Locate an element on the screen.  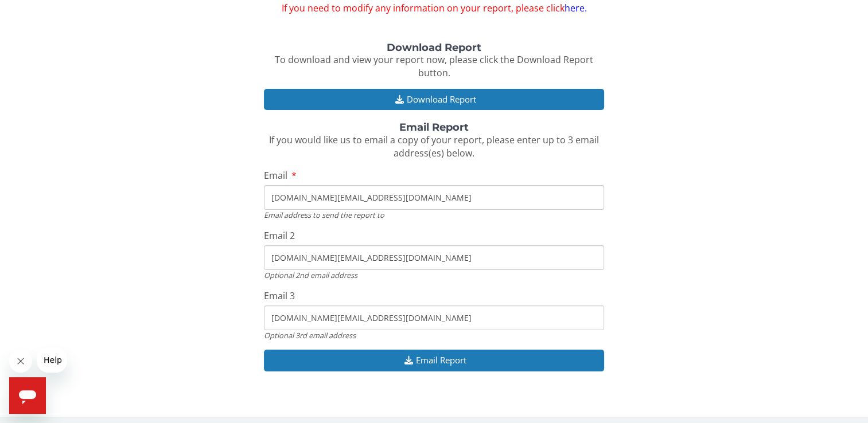
span: Email 2 is located at coordinates (280, 235).